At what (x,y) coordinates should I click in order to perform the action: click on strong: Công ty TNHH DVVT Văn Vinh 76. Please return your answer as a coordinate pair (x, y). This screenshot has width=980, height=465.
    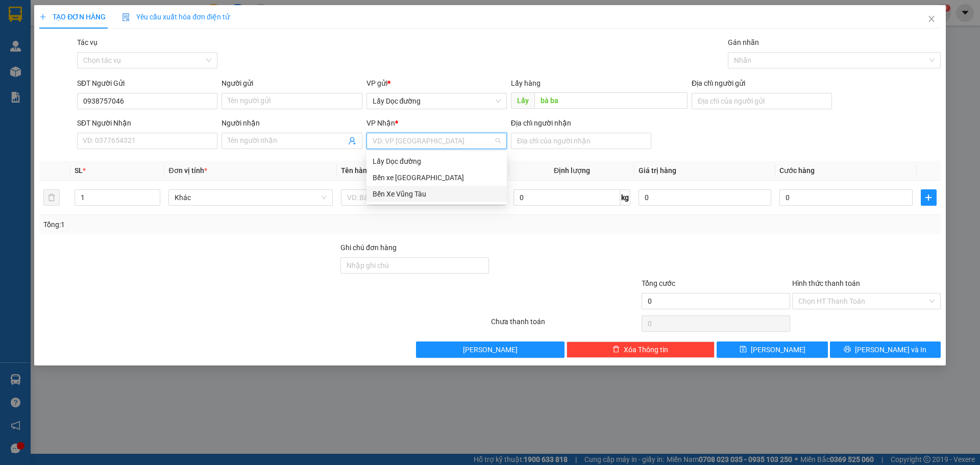
    Looking at the image, I should click on (15, 92).